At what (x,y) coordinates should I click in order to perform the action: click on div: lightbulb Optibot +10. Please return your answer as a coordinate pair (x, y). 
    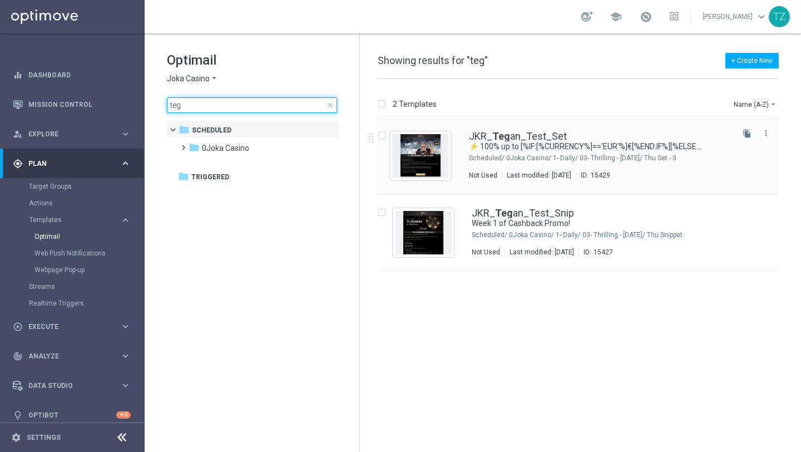
    Looking at the image, I should click on (72, 415).